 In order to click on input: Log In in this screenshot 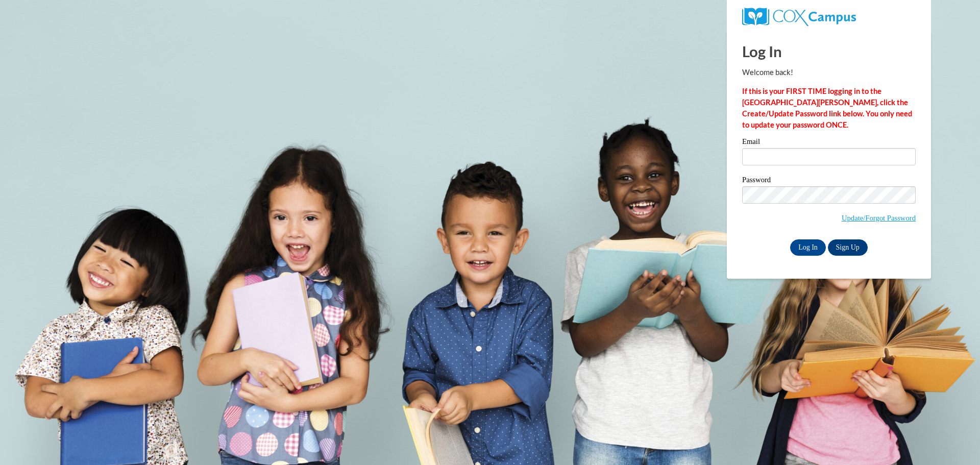, I will do `click(807, 247)`.